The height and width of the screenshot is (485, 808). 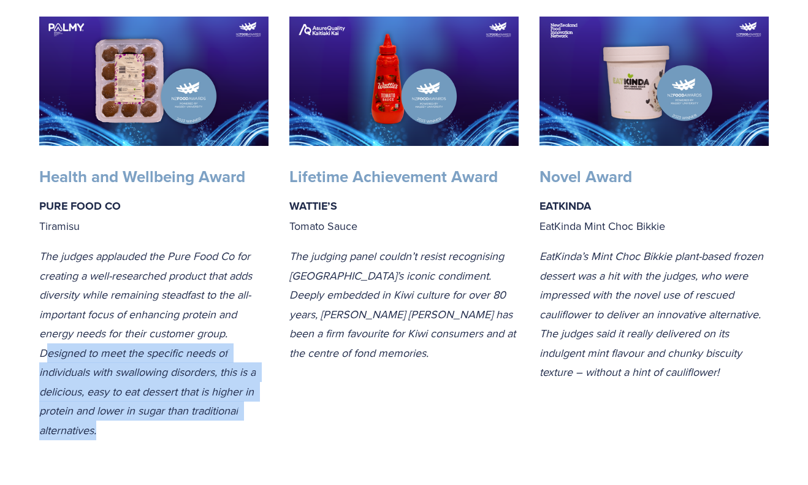 I want to click on em: EatKinda’s Mint Choc Bikkie plant-based frozen dessert was a hit with the judges, who were impres..., so click(x=653, y=314).